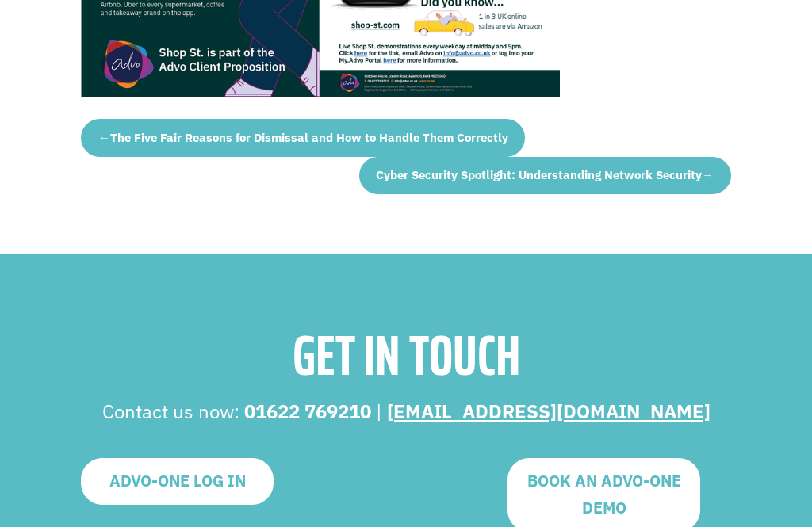  Describe the element at coordinates (406, 360) in the screenshot. I see `h1: GET IN TOUCH` at that location.